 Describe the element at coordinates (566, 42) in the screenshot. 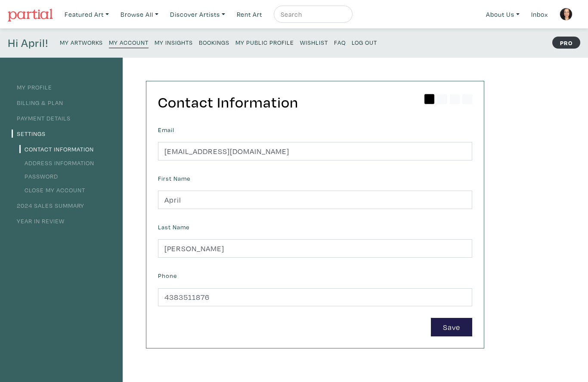

I see `strong: PRO` at that location.